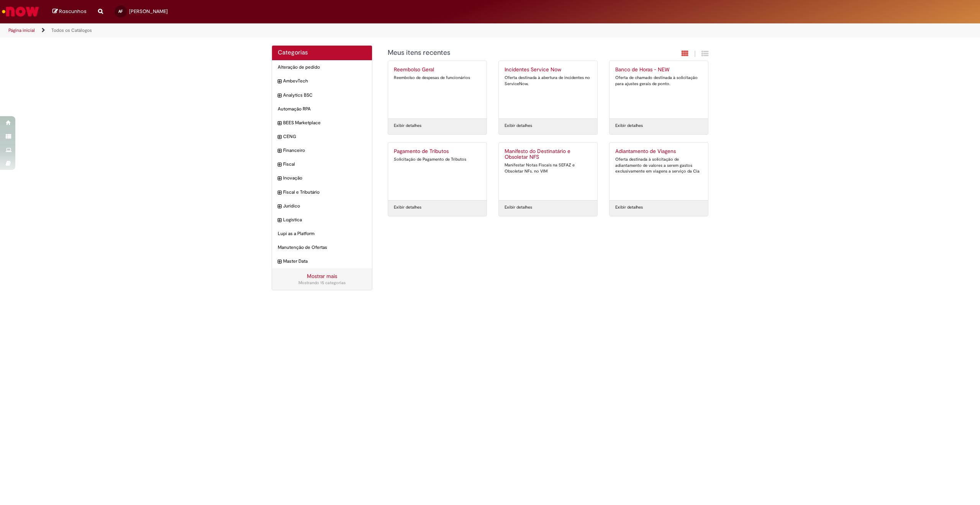  What do you see at coordinates (659, 80) in the screenshot?
I see `div: Oferta de chamado destinada à solicitação para ajustes gerais de ponto.` at bounding box center [659, 80].